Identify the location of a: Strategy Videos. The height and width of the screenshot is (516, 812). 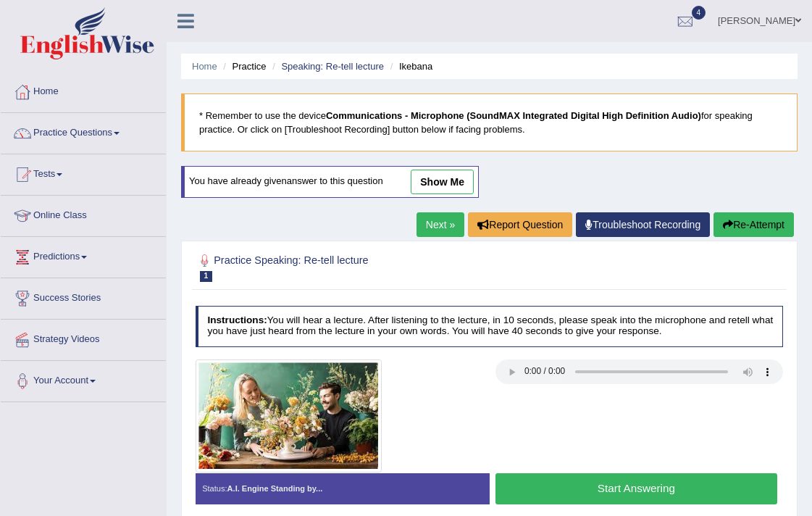
(84, 337).